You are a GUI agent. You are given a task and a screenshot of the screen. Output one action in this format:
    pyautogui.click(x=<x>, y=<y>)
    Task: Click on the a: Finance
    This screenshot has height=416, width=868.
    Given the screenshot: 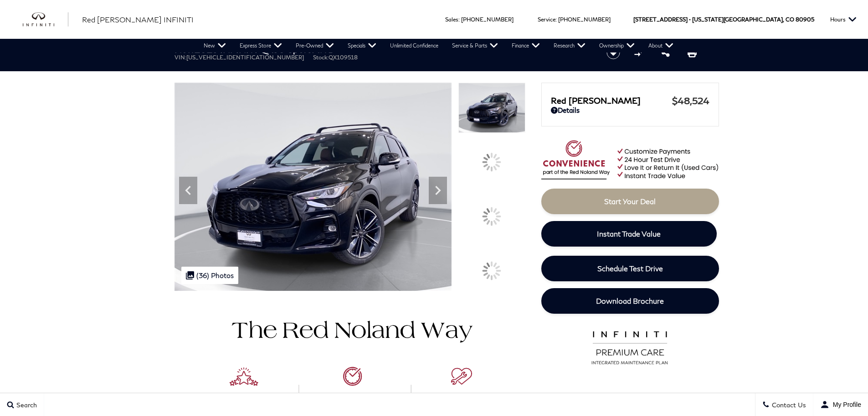 What is the action you would take?
    pyautogui.click(x=526, y=46)
    